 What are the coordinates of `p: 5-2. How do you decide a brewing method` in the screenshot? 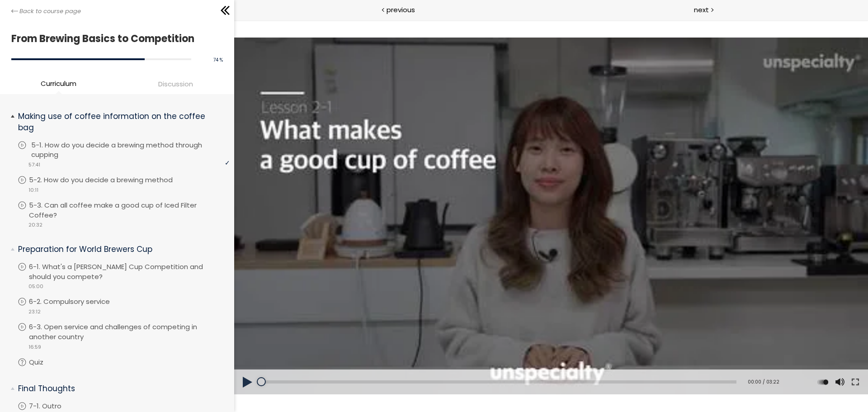 It's located at (110, 180).